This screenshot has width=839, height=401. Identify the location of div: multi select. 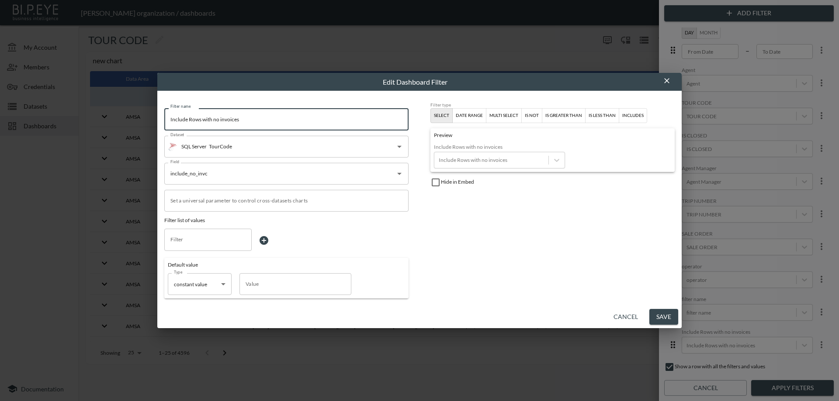
(504, 116).